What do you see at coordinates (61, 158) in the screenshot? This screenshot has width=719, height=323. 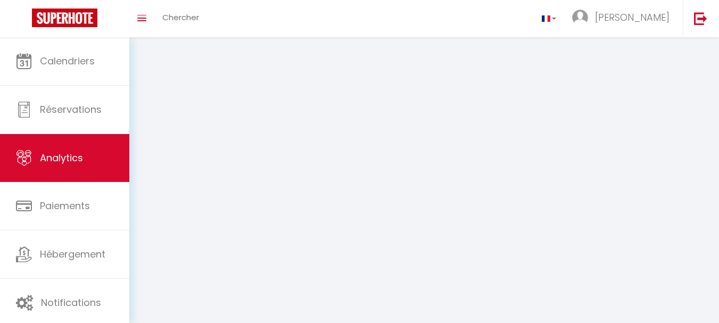 I see `span: Analytics` at bounding box center [61, 158].